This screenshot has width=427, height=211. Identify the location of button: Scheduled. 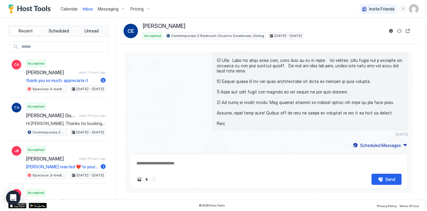
(59, 31).